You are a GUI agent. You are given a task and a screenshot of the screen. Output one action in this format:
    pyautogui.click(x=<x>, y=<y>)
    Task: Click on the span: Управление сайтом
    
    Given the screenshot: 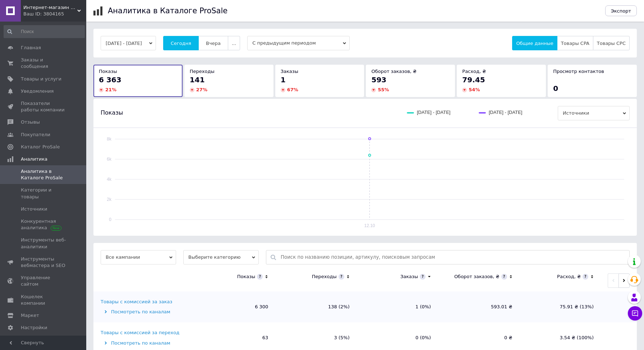 What is the action you would take?
    pyautogui.click(x=43, y=281)
    